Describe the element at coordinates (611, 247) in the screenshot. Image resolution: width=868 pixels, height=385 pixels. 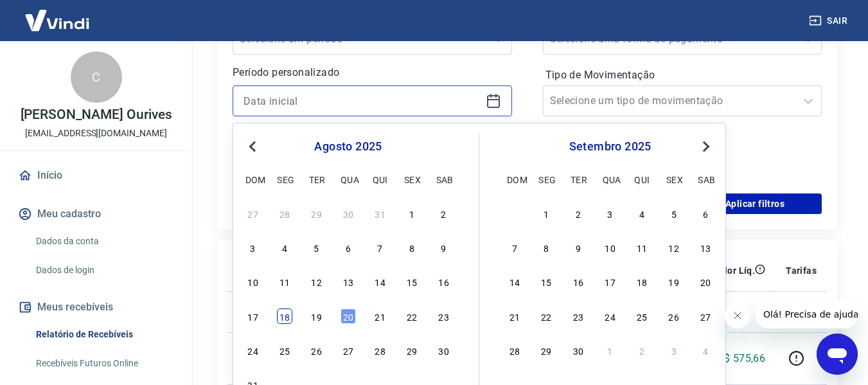
I see `div: Choose quarta-feira, 10 de setembro de 2025` at that location.